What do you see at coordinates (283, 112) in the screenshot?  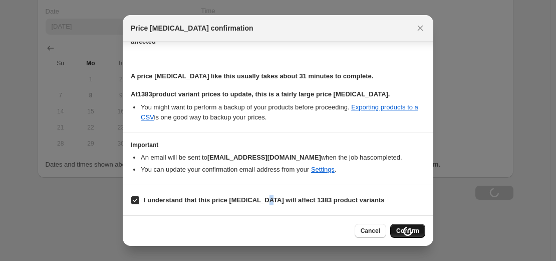 I see `li: You might want to perform a backup of your products before proceeding. is one good way to backup ...` at bounding box center [283, 112].